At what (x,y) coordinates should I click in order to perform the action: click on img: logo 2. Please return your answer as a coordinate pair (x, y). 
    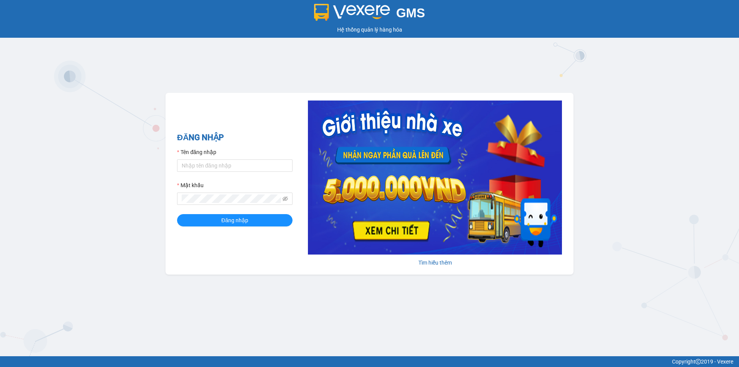
    Looking at the image, I should click on (352, 12).